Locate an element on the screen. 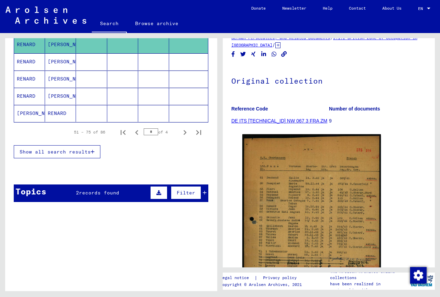  button: Share on Facebook is located at coordinates (233, 54).